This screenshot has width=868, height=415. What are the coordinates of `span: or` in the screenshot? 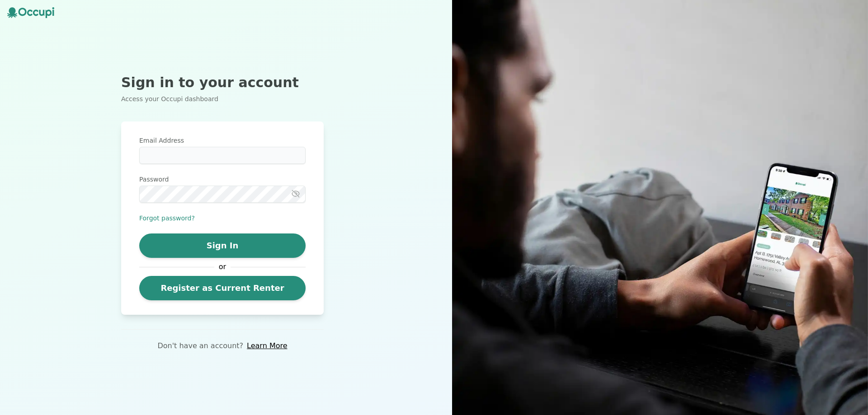 It's located at (222, 267).